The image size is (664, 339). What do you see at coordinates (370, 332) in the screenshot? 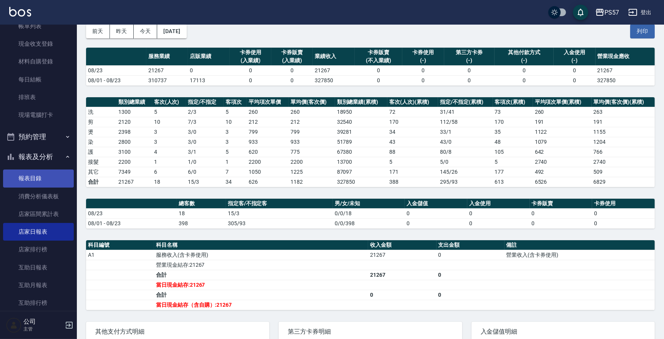
I see `span: 第三方卡券明細` at bounding box center [370, 332].